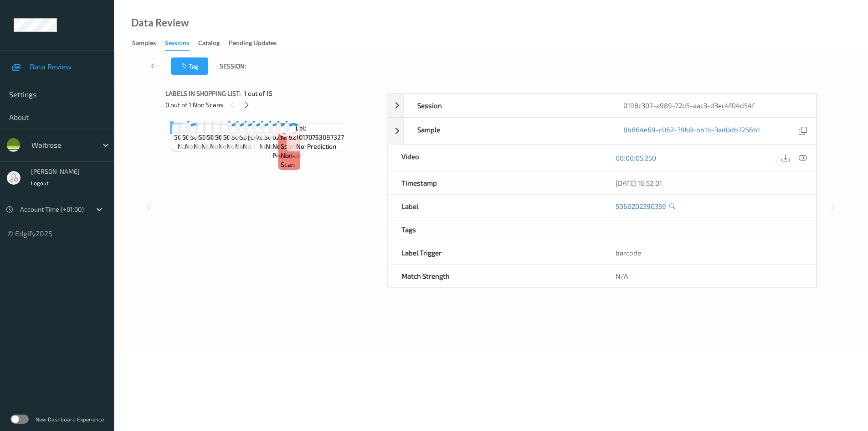 This screenshot has width=868, height=431. What do you see at coordinates (160, 23) in the screenshot?
I see `div: Data Review` at bounding box center [160, 23].